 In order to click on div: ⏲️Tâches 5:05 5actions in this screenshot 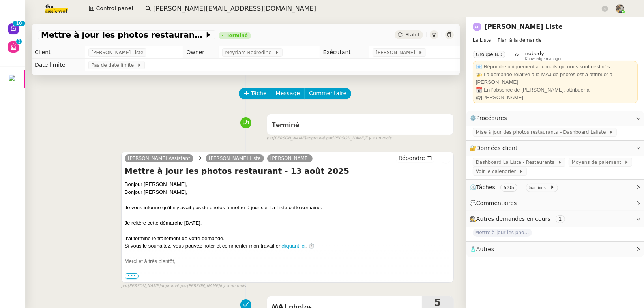, I will do `click(555, 187)`.